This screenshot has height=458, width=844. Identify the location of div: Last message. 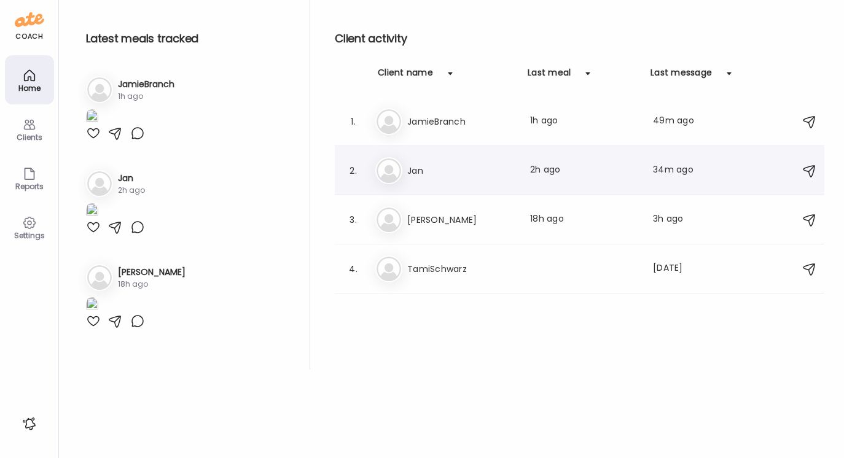
(681, 76).